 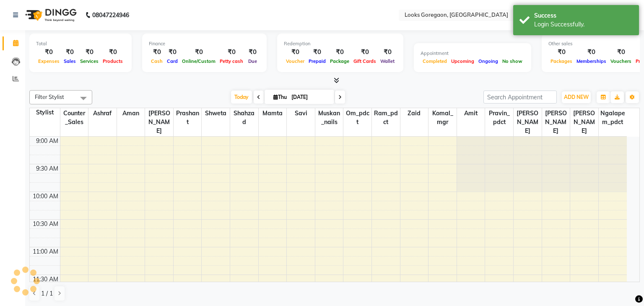 I want to click on span: Cash, so click(x=157, y=62).